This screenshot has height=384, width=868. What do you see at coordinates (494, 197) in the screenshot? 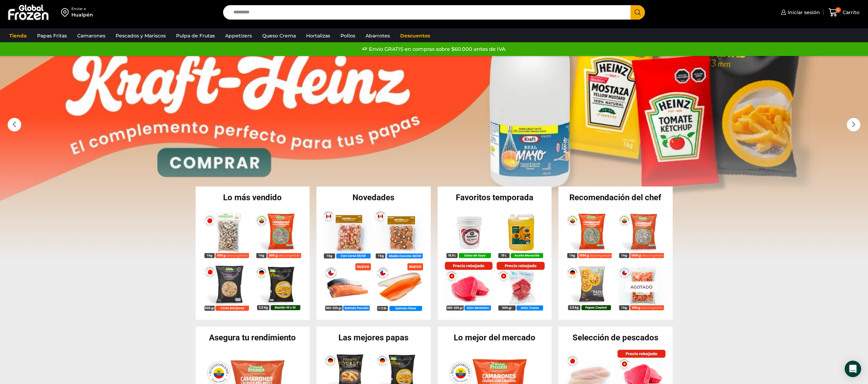
I see `h2: Favoritos temporada` at bounding box center [494, 197].